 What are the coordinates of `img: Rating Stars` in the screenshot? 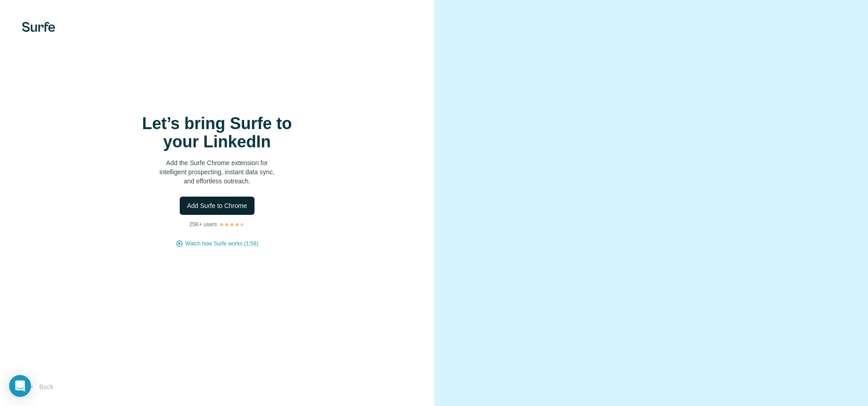 It's located at (232, 224).